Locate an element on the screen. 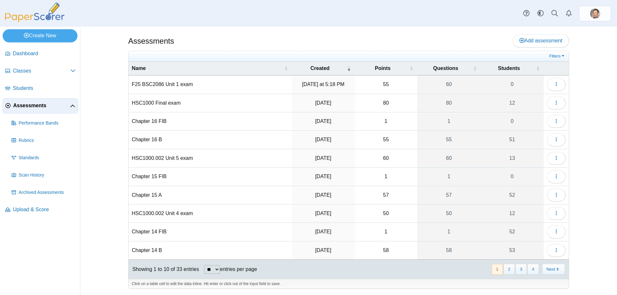 The image size is (617, 295). span: Patrick Rowe is located at coordinates (595, 14).